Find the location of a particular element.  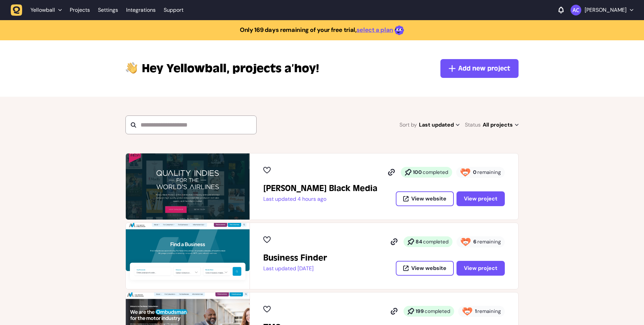

img: Penny Black Media is located at coordinates (188, 187).